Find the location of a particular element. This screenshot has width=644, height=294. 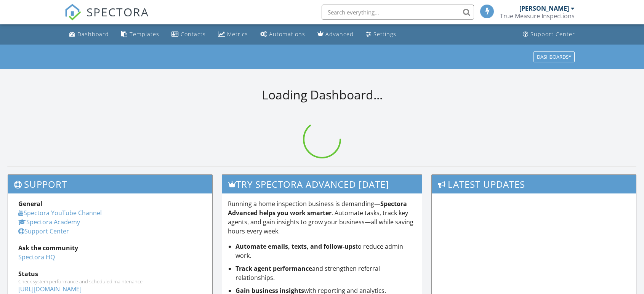

div: Settings is located at coordinates (385, 34).